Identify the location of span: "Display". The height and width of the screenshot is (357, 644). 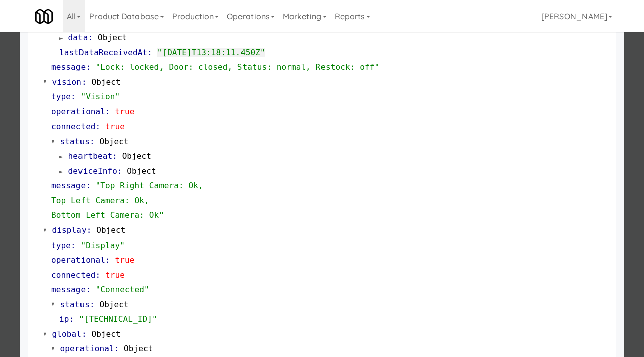
(102, 245).